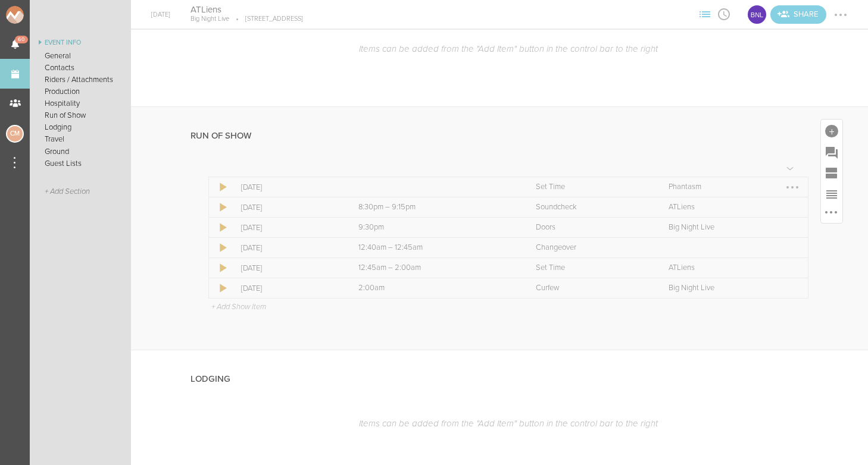  Describe the element at coordinates (588, 228) in the screenshot. I see `p: Doors` at that location.